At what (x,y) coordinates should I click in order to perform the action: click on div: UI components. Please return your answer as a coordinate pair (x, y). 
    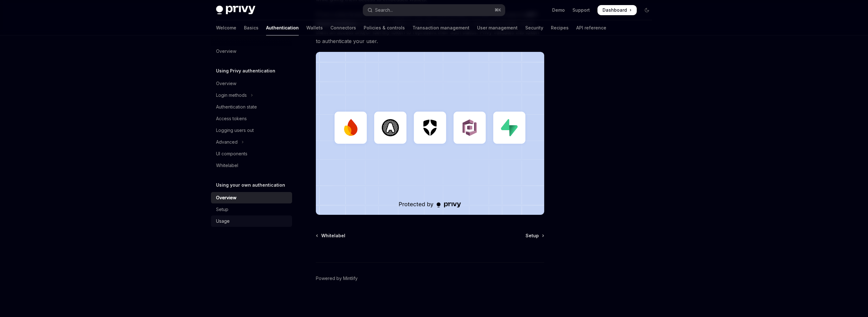
    Looking at the image, I should click on (232, 154).